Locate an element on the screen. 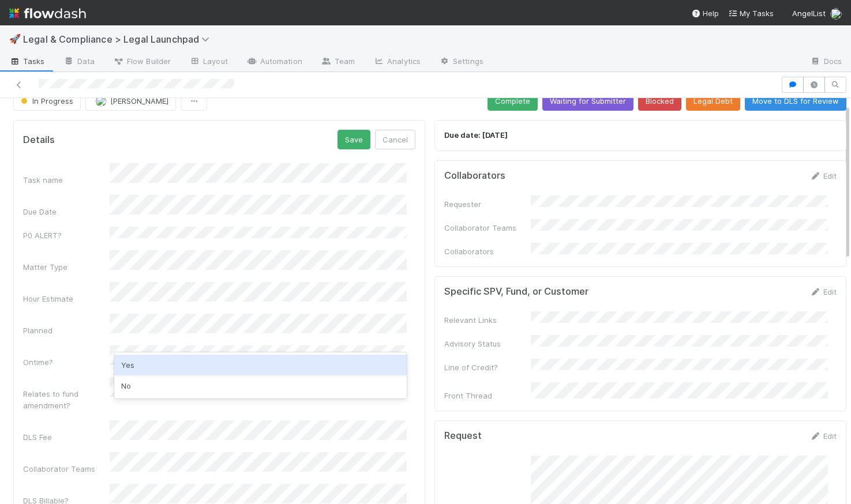 The width and height of the screenshot is (851, 504). button: Cancel is located at coordinates (395, 140).